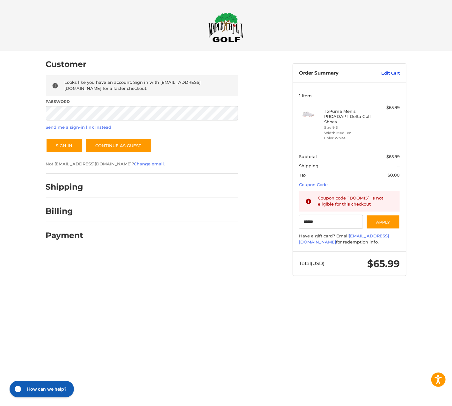 Image resolution: width=452 pixels, height=406 pixels. What do you see at coordinates (308, 156) in the screenshot?
I see `span: Subtotal` at bounding box center [308, 156].